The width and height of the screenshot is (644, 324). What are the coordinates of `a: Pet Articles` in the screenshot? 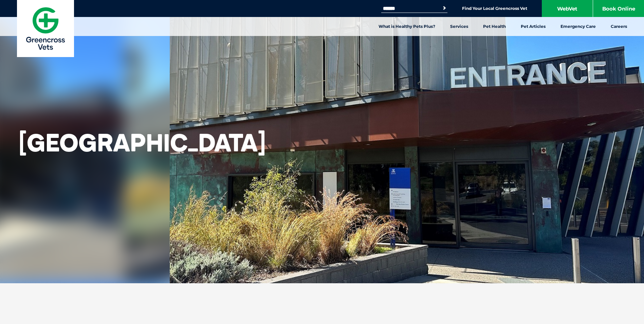 It's located at (533, 26).